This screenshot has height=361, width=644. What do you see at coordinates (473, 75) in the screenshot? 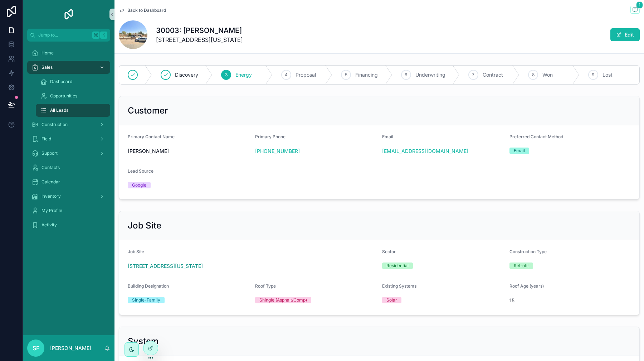
I see `span: 7` at bounding box center [473, 75].